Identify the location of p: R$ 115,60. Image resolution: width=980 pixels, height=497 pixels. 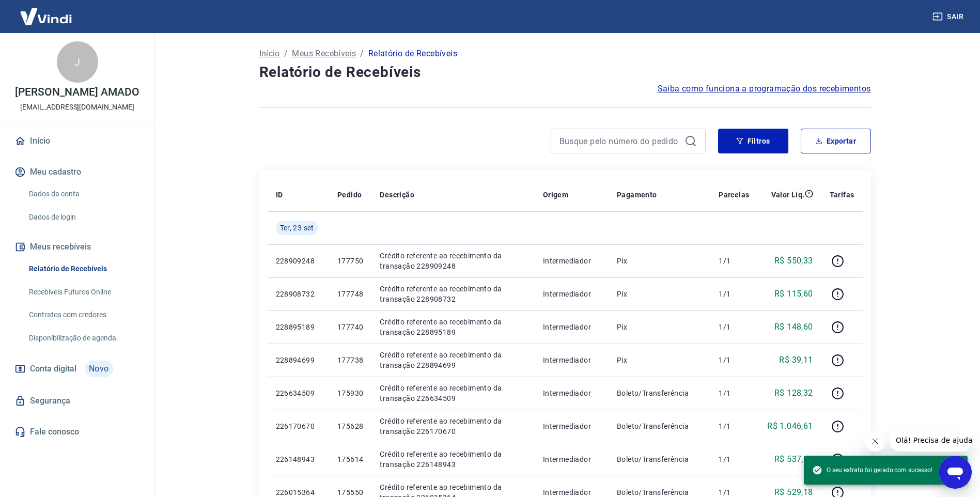
(793, 294).